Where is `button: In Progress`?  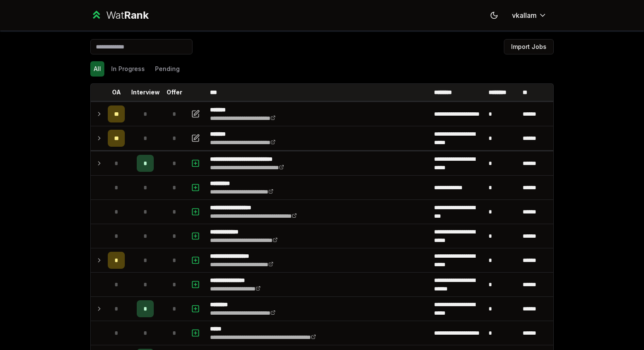
button: In Progress is located at coordinates (128, 69).